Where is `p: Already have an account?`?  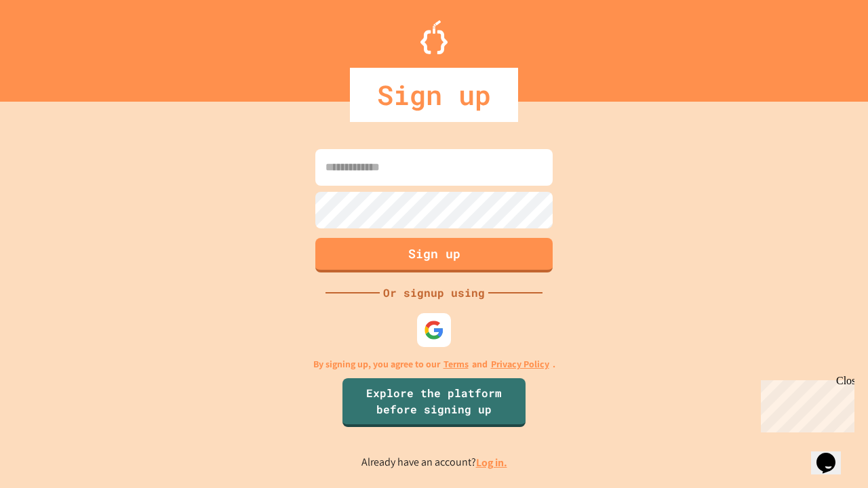
p: Already have an account? is located at coordinates (434, 462).